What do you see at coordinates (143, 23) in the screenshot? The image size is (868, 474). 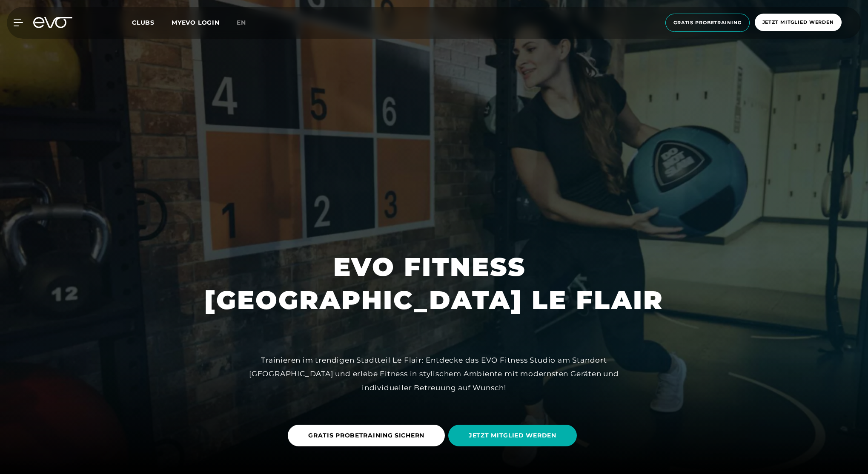 I see `span: Clubs` at bounding box center [143, 23].